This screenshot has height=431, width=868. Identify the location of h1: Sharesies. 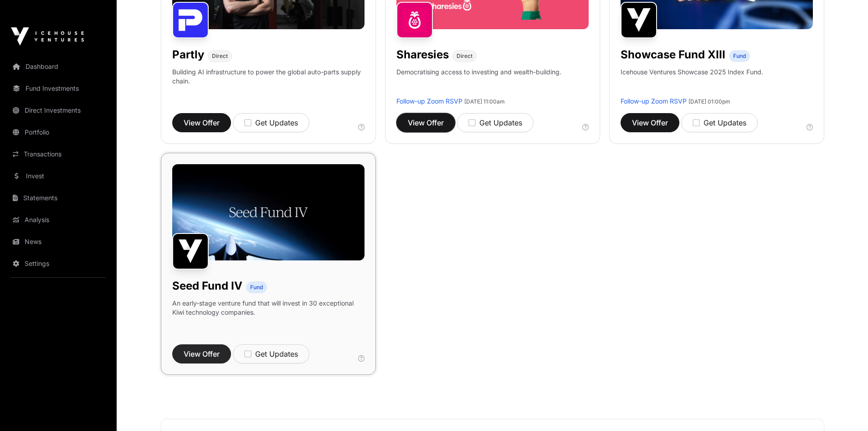
(423, 55).